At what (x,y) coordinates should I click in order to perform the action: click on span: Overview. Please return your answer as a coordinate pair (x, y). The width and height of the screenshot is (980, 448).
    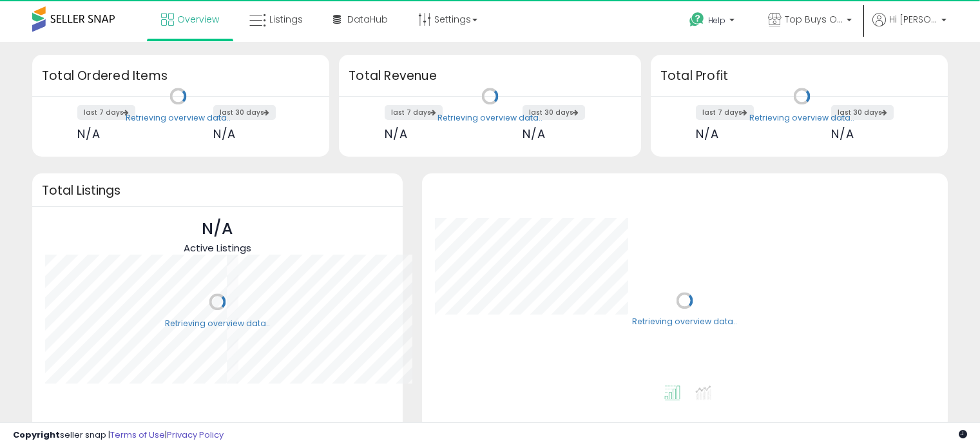
    Looking at the image, I should click on (198, 19).